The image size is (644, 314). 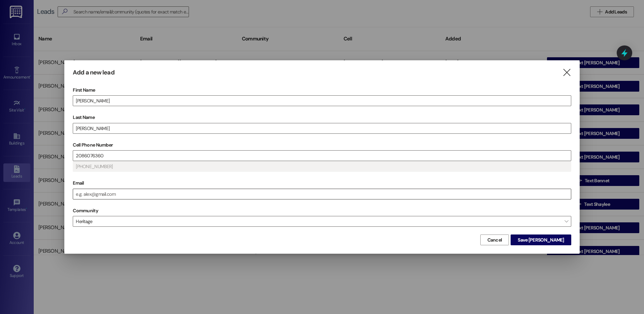 What do you see at coordinates (322, 117) in the screenshot?
I see `label: Last Name` at bounding box center [322, 117].